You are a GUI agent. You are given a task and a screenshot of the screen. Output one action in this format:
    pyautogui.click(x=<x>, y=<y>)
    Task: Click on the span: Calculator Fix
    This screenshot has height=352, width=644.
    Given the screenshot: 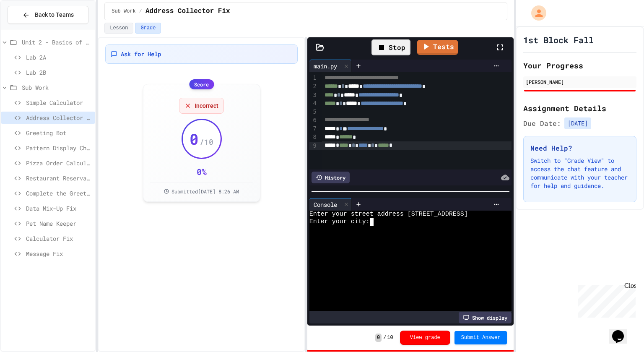 What is the action you would take?
    pyautogui.click(x=58, y=238)
    